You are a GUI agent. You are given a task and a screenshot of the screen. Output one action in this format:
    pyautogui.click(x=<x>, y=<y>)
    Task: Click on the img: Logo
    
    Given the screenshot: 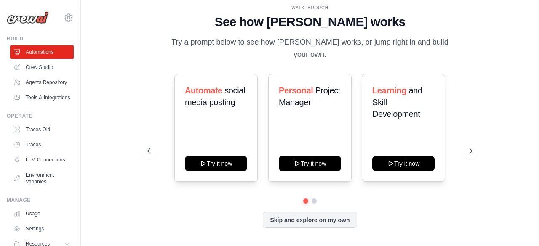 What is the action you would take?
    pyautogui.click(x=28, y=18)
    